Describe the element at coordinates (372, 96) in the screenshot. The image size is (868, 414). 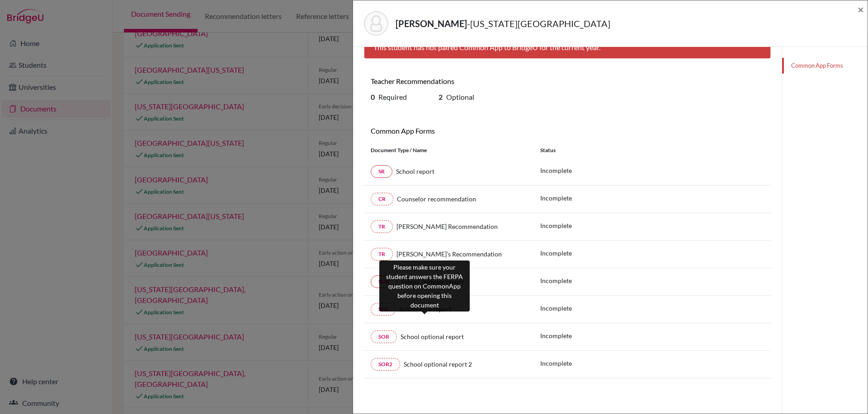
I see `b: 0` at that location.